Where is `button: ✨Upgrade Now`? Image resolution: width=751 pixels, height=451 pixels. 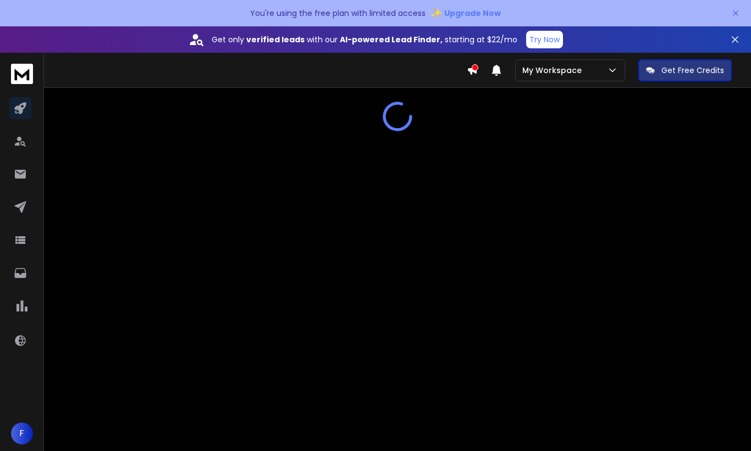
button: ✨Upgrade Now is located at coordinates (465, 13).